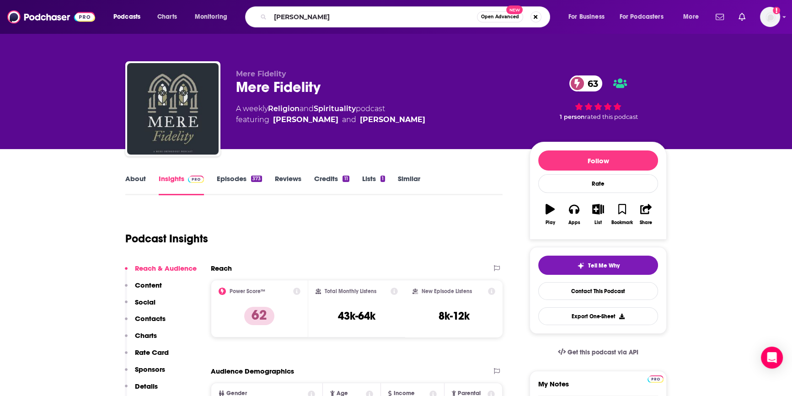  I want to click on a: Reviews, so click(288, 185).